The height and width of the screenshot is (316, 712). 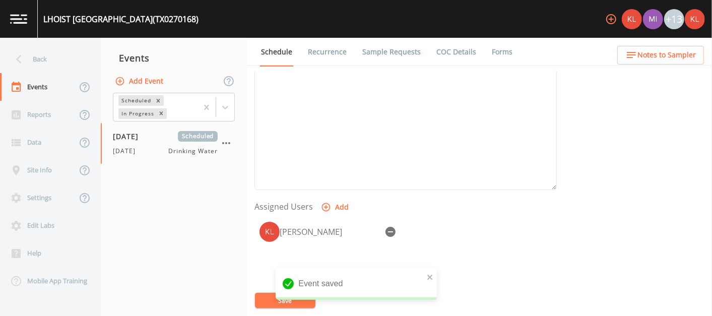 I want to click on label: Assigned Users, so click(x=284, y=206).